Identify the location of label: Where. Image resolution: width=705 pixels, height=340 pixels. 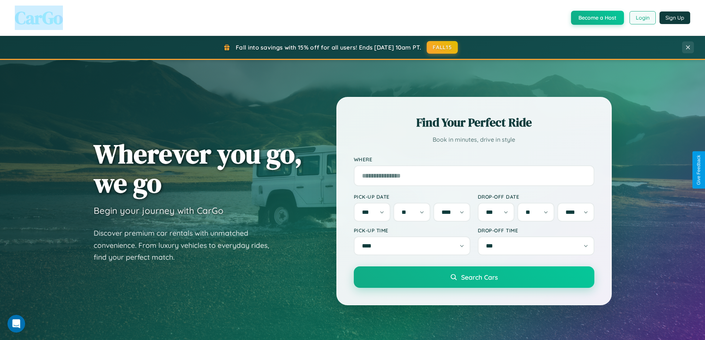
(474, 159).